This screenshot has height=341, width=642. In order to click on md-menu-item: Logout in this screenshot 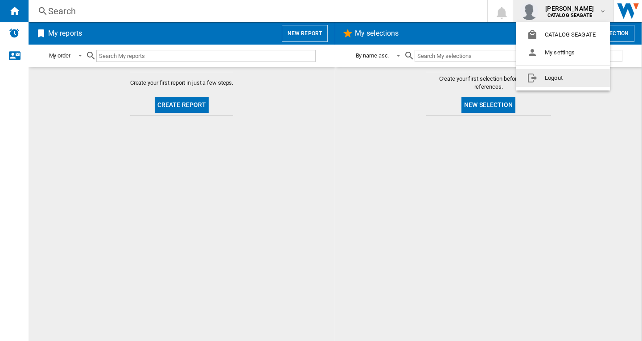, I will do `click(563, 78)`.